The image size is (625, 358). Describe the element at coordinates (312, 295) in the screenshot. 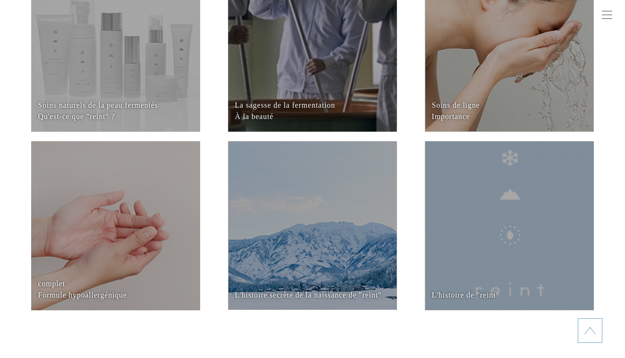

I see `dt: L'histoire secrète de la naissance de "reint"` at that location.